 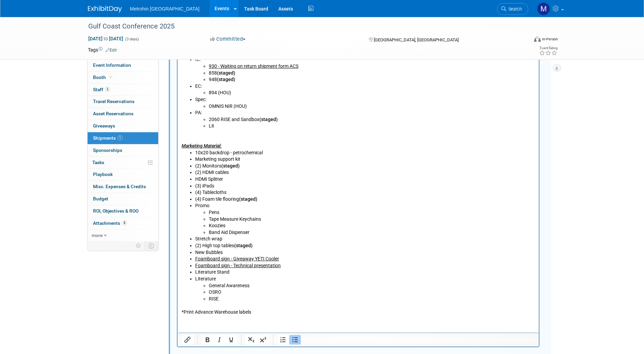 I want to click on li: Band Aid Dispenser, so click(x=194, y=239).